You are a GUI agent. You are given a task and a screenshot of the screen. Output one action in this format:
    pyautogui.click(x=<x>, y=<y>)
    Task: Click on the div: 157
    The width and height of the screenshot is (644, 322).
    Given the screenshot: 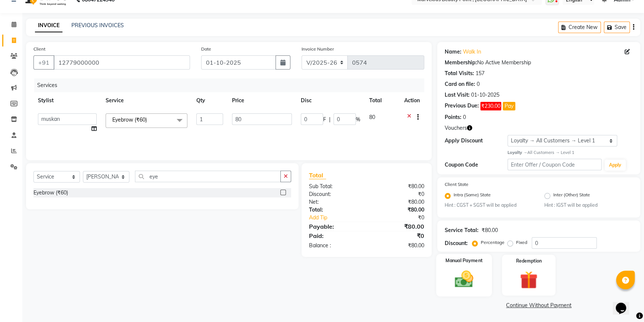 What is the action you would take?
    pyautogui.click(x=480, y=73)
    